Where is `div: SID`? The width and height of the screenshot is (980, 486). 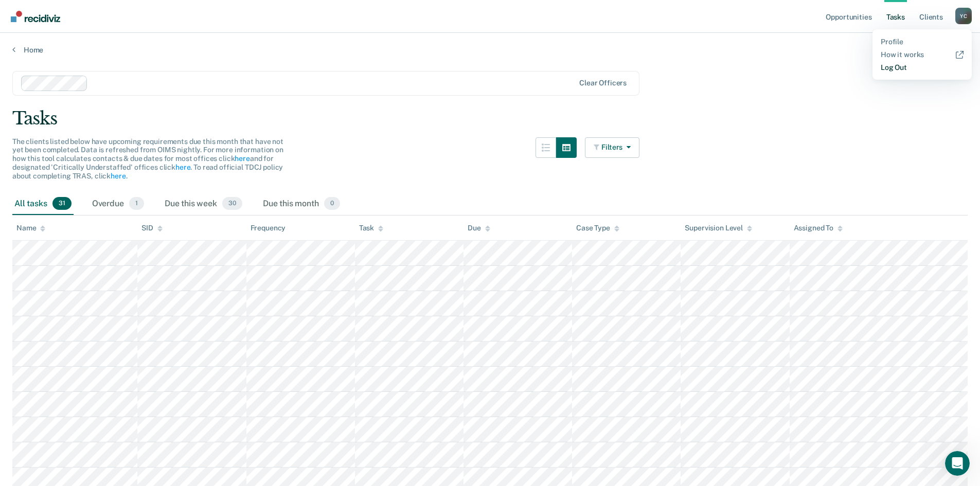 div: SID is located at coordinates (152, 228).